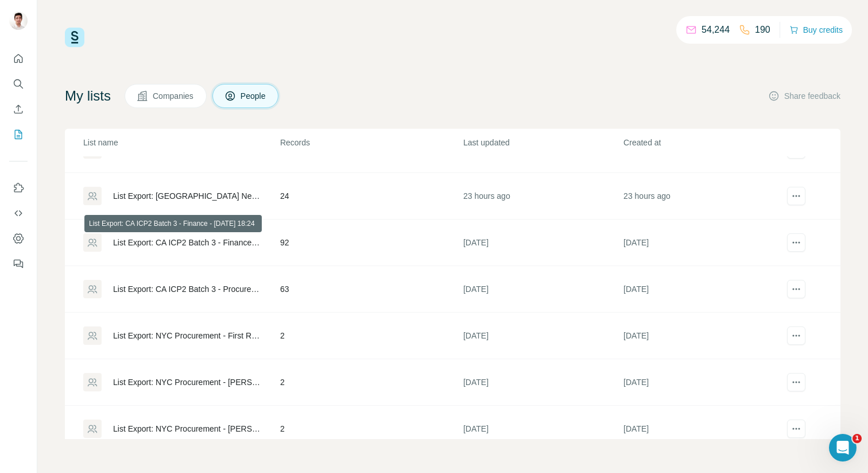  Describe the element at coordinates (19, 109) in the screenshot. I see `button: Enrich CSV` at that location.